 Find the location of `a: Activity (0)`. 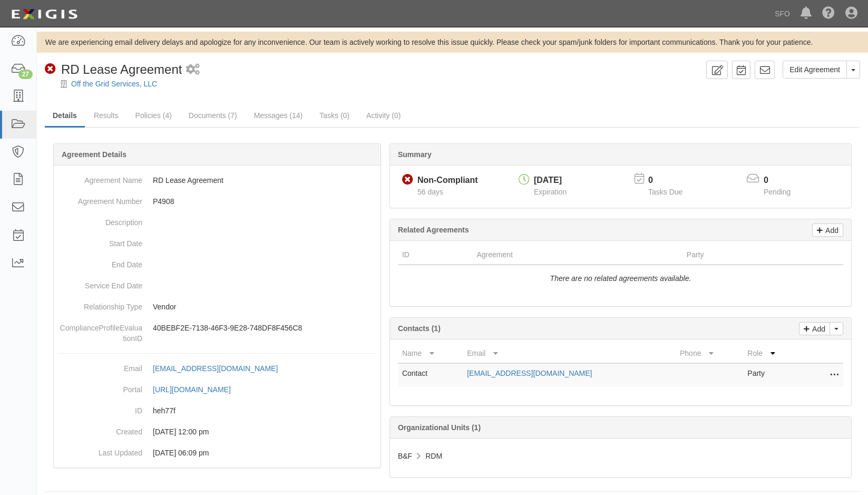

a: Activity (0) is located at coordinates (383, 116).